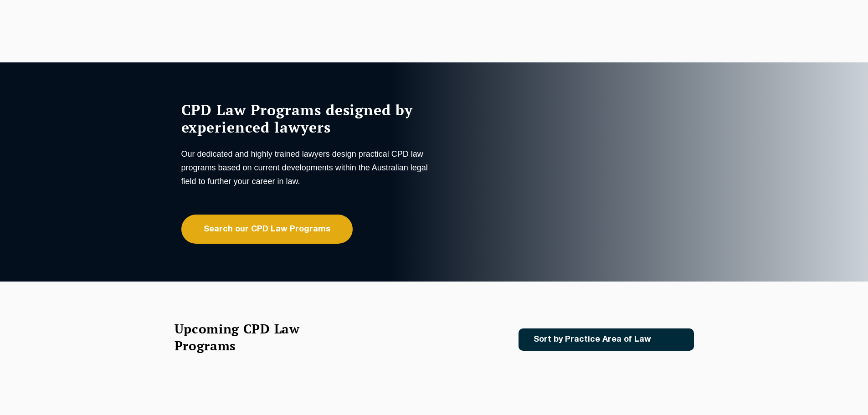 The height and width of the screenshot is (415, 868). Describe the element at coordinates (606, 339) in the screenshot. I see `a: Sort by Practice Area of Law` at that location.